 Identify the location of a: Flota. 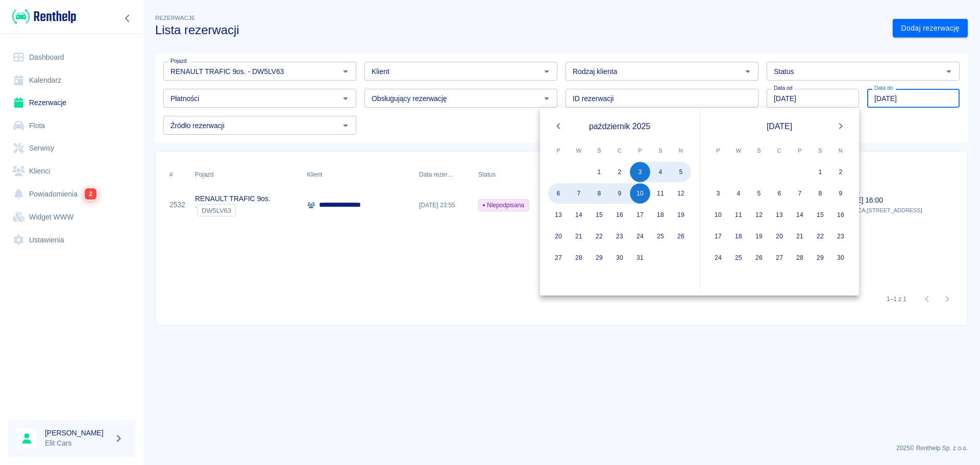
(71, 126).